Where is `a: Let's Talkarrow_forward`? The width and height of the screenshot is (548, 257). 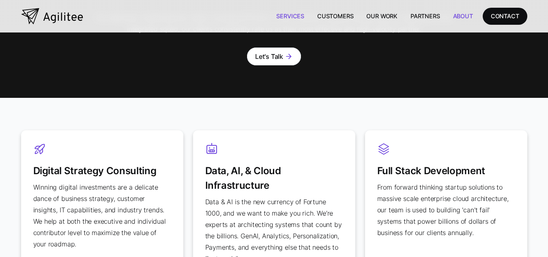
a: Let's Talkarrow_forward is located at coordinates (274, 56).